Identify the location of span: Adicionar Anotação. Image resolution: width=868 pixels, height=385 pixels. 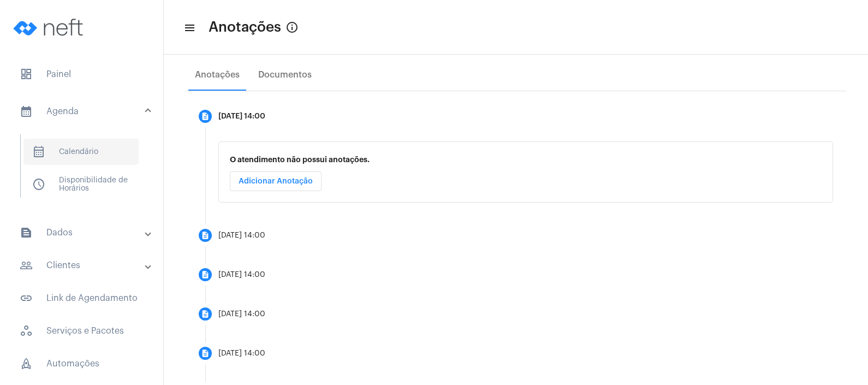
(276, 182).